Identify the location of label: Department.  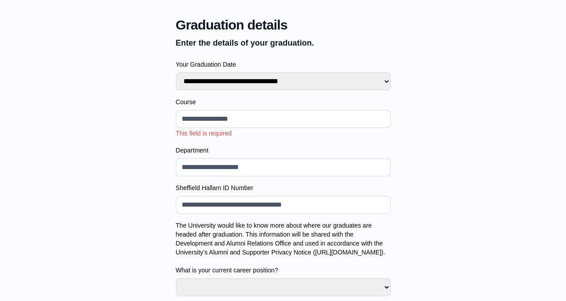
(283, 150).